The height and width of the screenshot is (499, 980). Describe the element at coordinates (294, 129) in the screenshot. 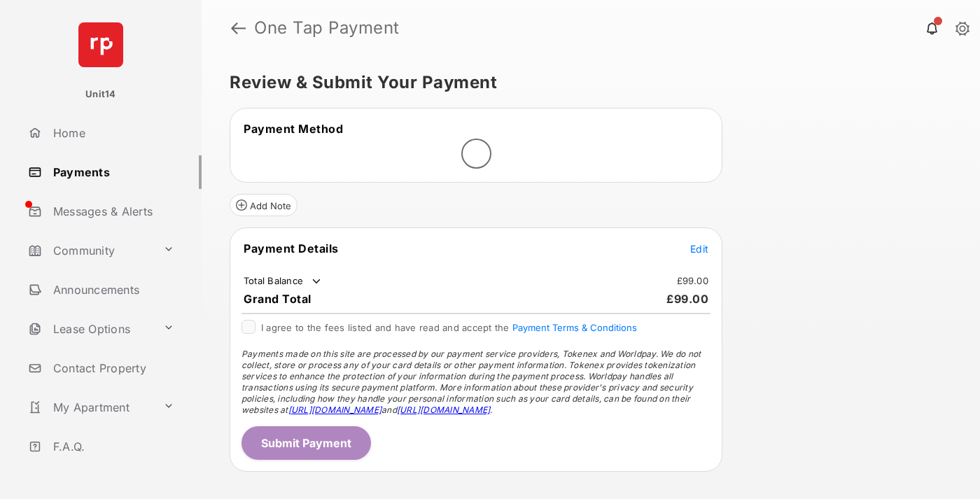

I see `span: Payment Method` at that location.